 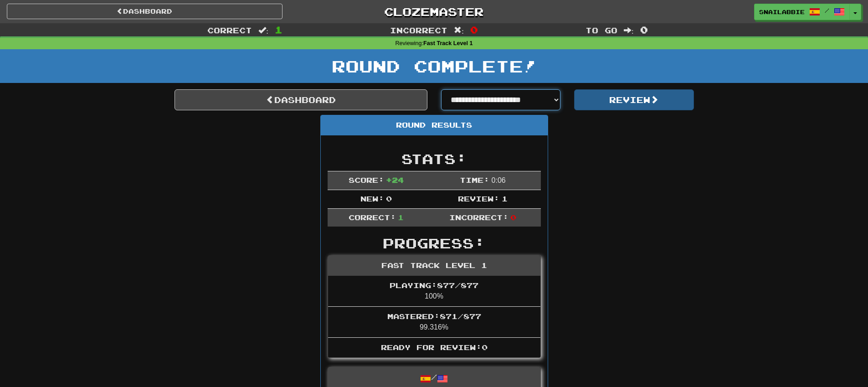 I want to click on span: New:, so click(x=373, y=199).